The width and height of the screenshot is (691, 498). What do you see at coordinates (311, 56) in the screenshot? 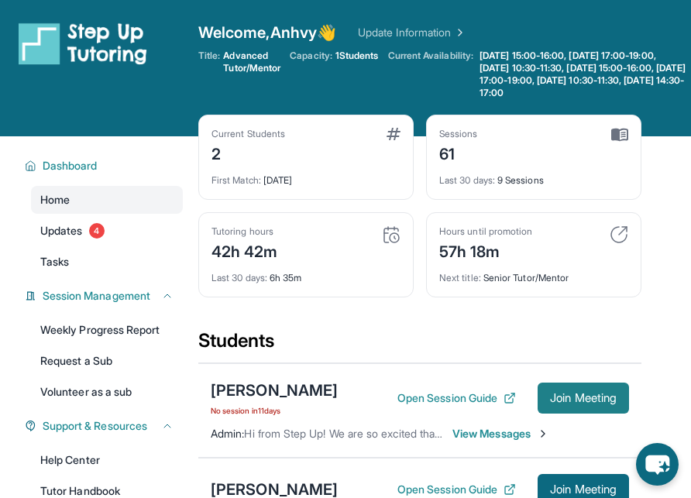
I see `span: Capacity:` at bounding box center [311, 56].